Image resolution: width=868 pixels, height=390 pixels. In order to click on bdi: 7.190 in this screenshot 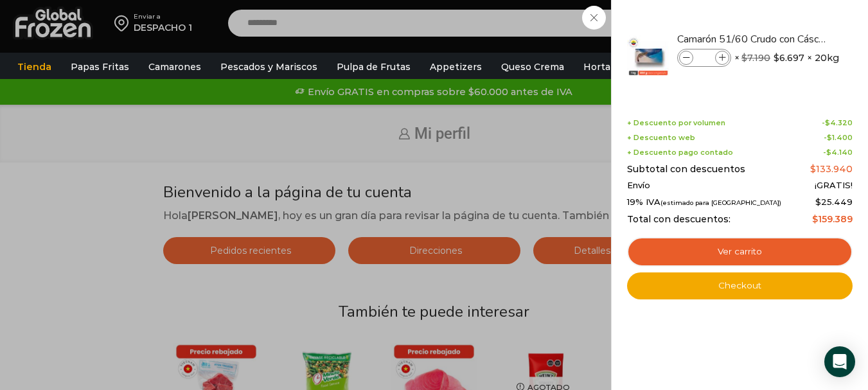, I will do `click(756, 58)`.